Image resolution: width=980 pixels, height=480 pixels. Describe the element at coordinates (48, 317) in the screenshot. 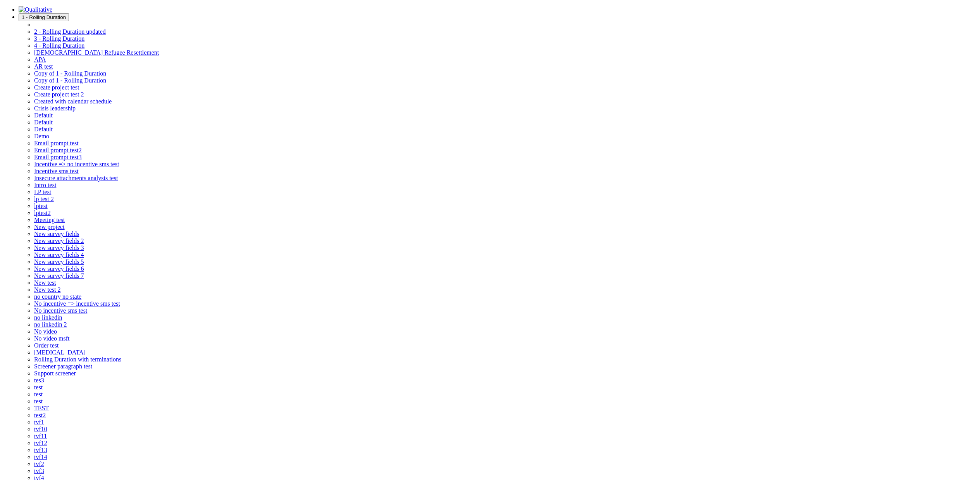

I see `a: no linkedin` at that location.